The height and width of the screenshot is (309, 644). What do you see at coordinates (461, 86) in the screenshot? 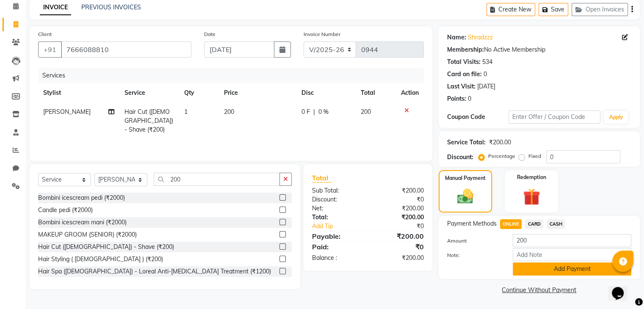
I see `div: Last Visit:` at bounding box center [461, 86].